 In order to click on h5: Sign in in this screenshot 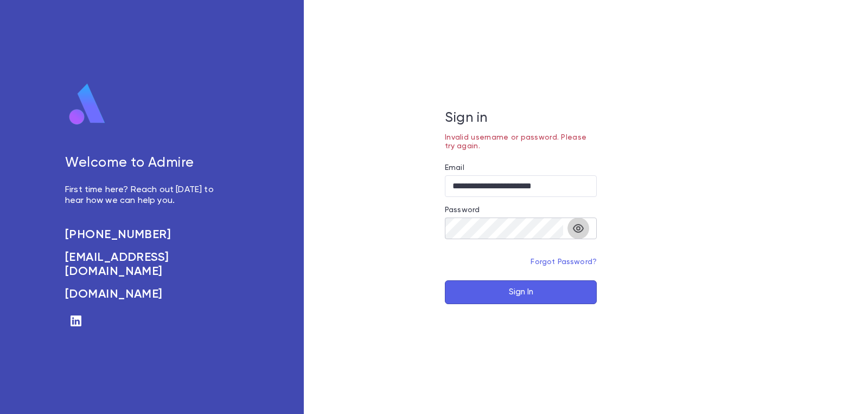, I will do `click(520, 119)`.